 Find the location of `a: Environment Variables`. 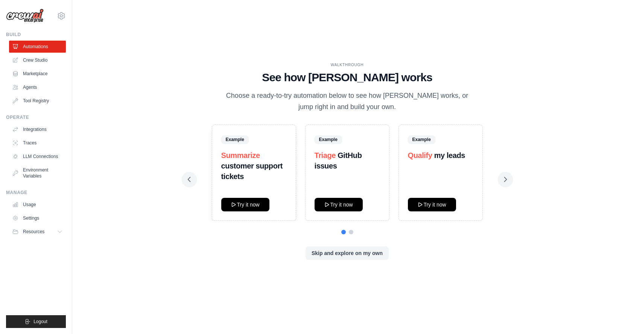

a: Environment Variables is located at coordinates (37, 173).